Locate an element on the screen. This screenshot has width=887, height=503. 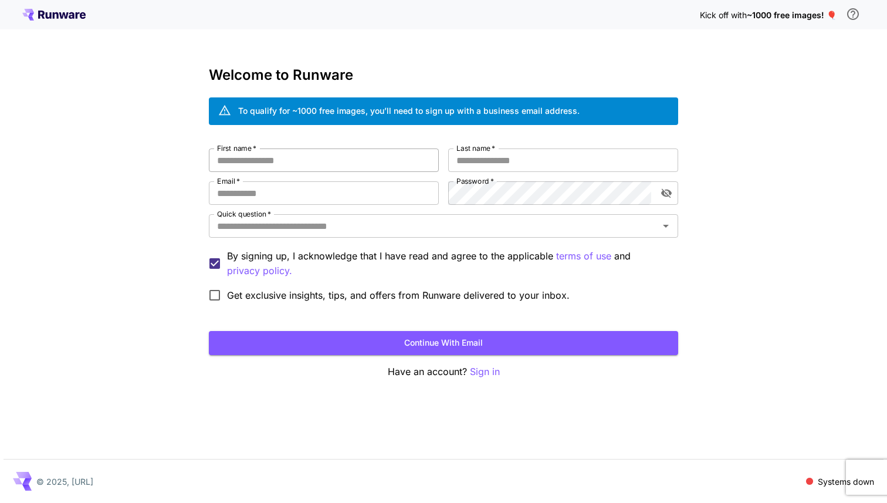
label: Email is located at coordinates (228, 181).